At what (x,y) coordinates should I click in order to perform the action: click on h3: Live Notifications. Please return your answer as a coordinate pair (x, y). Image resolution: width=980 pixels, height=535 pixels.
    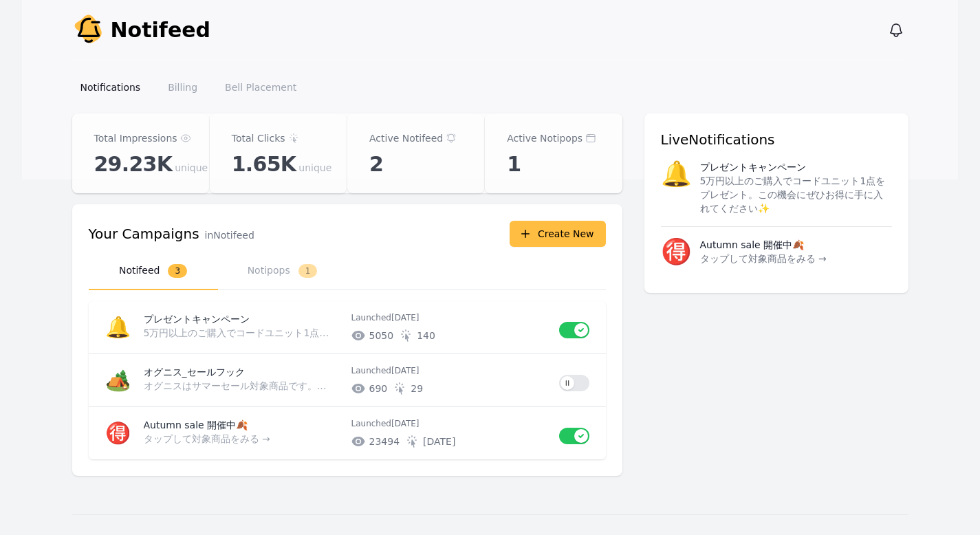
    Looking at the image, I should click on (776, 139).